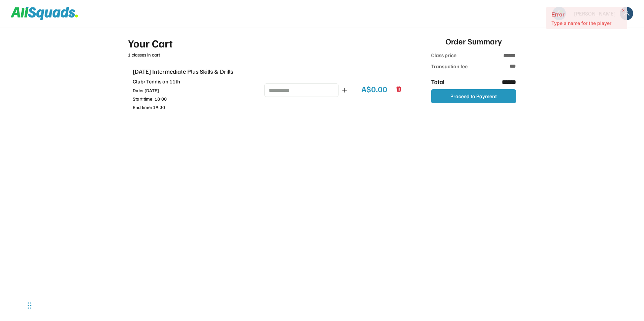 This screenshot has width=644, height=321. Describe the element at coordinates (192, 98) in the screenshot. I see `div: Start time: 18:00` at that location.